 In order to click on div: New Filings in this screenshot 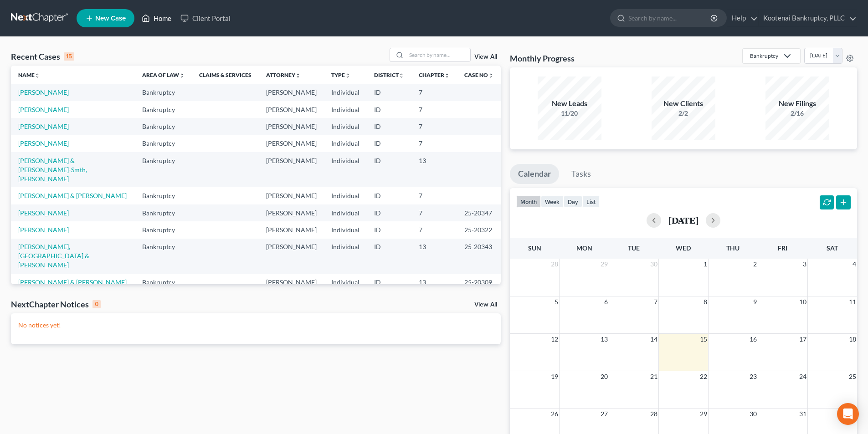, I will do `click(797, 104)`.